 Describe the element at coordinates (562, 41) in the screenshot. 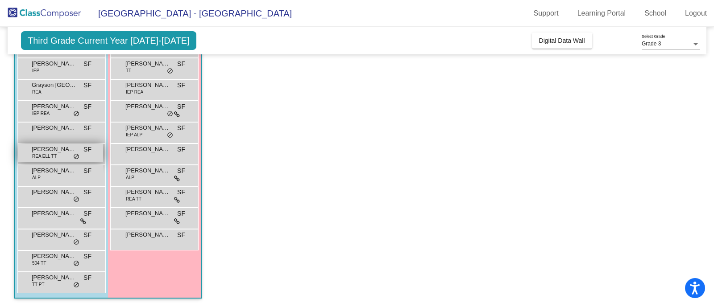

I see `span: Digital Data Wall` at that location.